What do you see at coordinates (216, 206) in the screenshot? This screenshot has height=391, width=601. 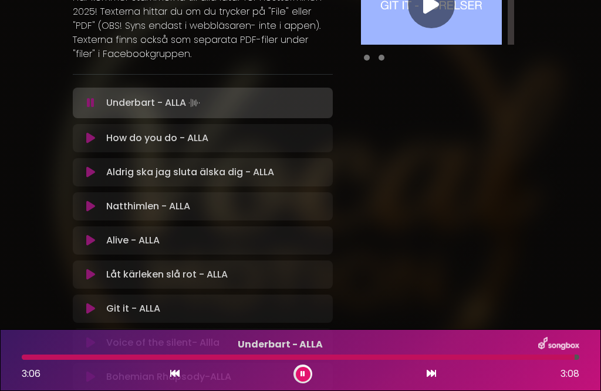 I see `p: Natthimlen - ALLA` at bounding box center [216, 206].